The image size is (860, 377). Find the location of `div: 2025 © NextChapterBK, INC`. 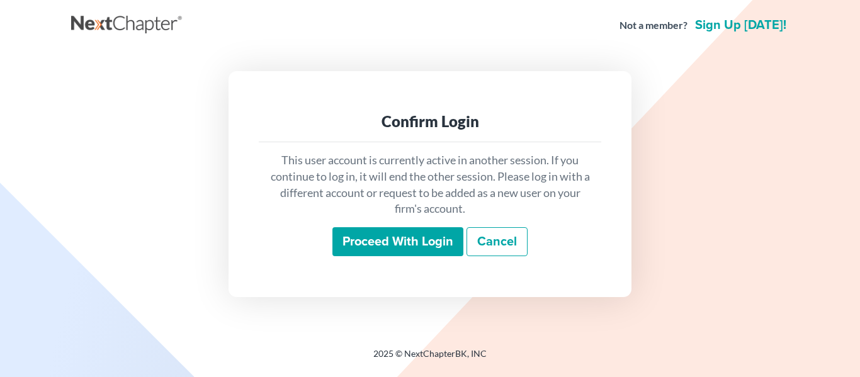

div: 2025 © NextChapterBK, INC is located at coordinates (430, 359).